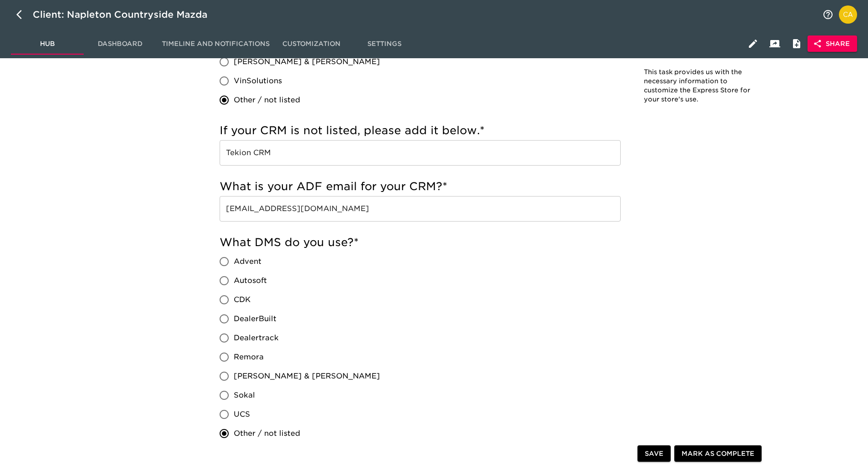 Image resolution: width=868 pixels, height=469 pixels. I want to click on h5: What is your ADF email for your CRM?, so click(420, 187).